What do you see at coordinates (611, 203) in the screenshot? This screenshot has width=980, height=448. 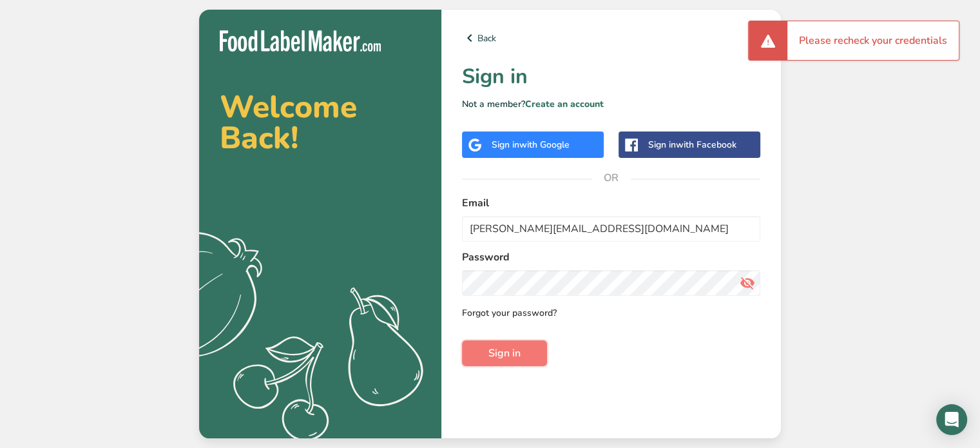 I see `label: Email` at bounding box center [611, 203].